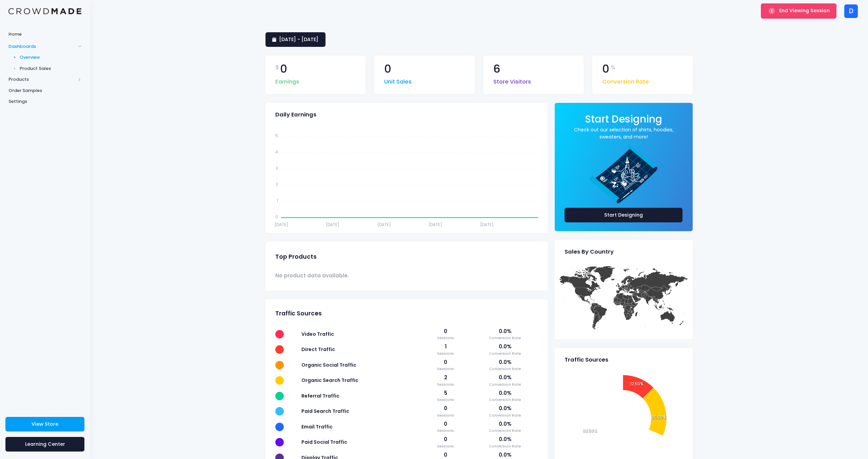  Describe the element at coordinates (446, 393) in the screenshot. I see `span: 5` at that location.